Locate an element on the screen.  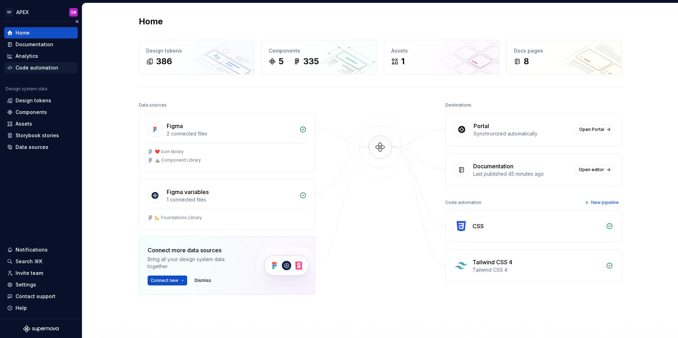
div: 5 is located at coordinates (281, 61).